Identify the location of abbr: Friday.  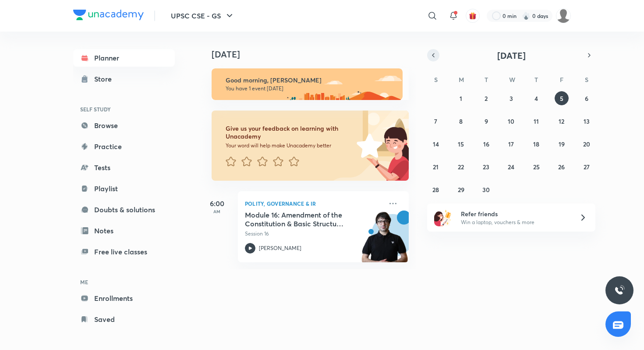
(562, 79).